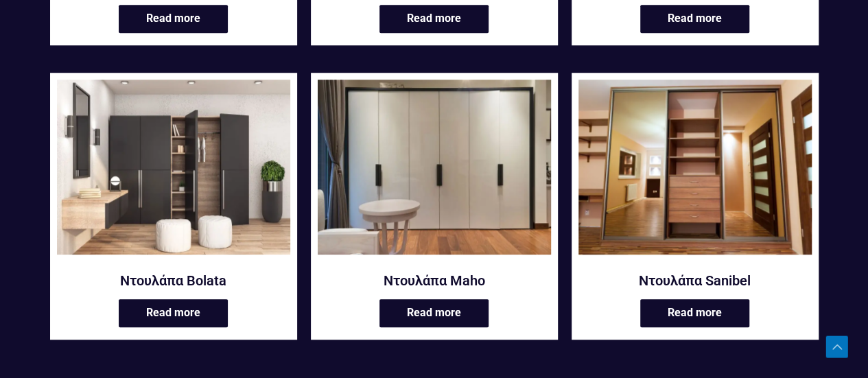  What do you see at coordinates (174, 280) in the screenshot?
I see `h2: Ντουλάπα Bolata` at bounding box center [174, 280].